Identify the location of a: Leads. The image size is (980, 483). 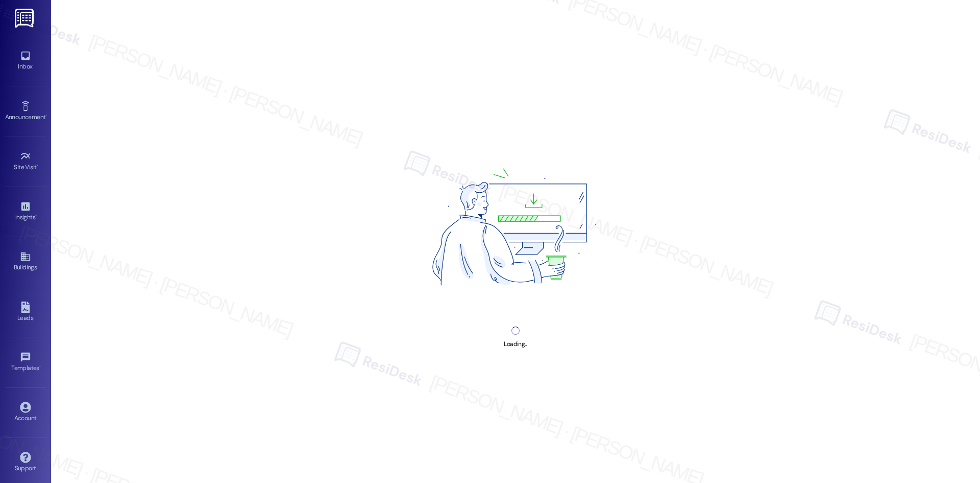
(26, 312).